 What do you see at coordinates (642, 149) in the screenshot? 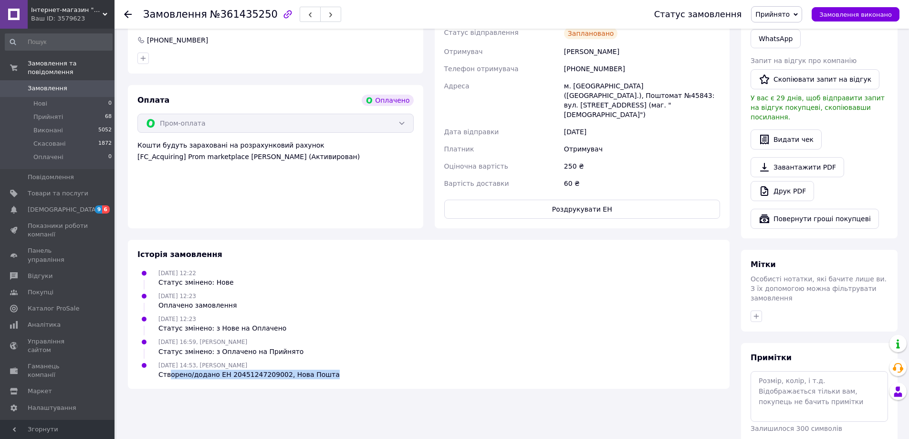
I see `div: Отримувач` at bounding box center [642, 149].